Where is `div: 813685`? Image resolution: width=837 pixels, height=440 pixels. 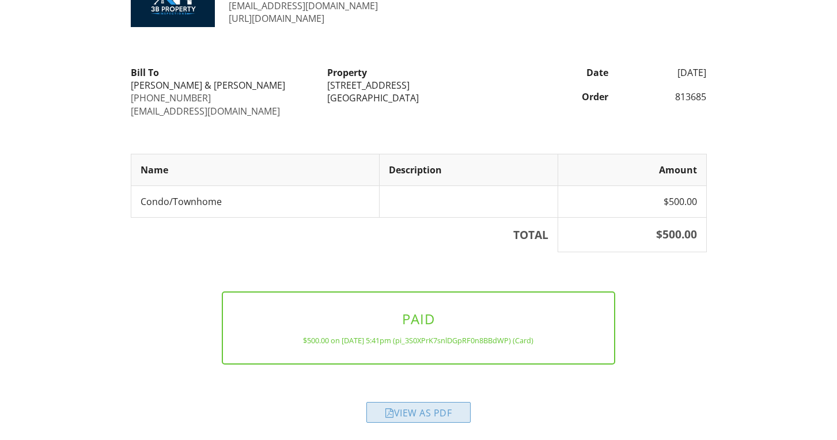 div: 813685 is located at coordinates (664, 97).